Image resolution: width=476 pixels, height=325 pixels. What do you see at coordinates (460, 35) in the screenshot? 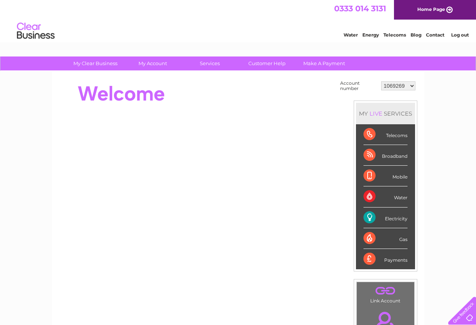
I see `a: Log out` at bounding box center [460, 35].